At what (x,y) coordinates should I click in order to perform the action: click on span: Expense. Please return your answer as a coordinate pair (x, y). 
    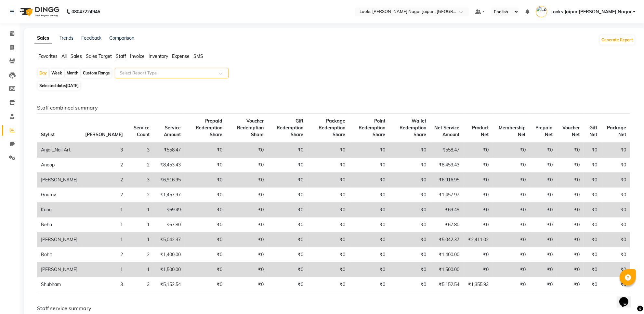
    Looking at the image, I should click on (181, 56).